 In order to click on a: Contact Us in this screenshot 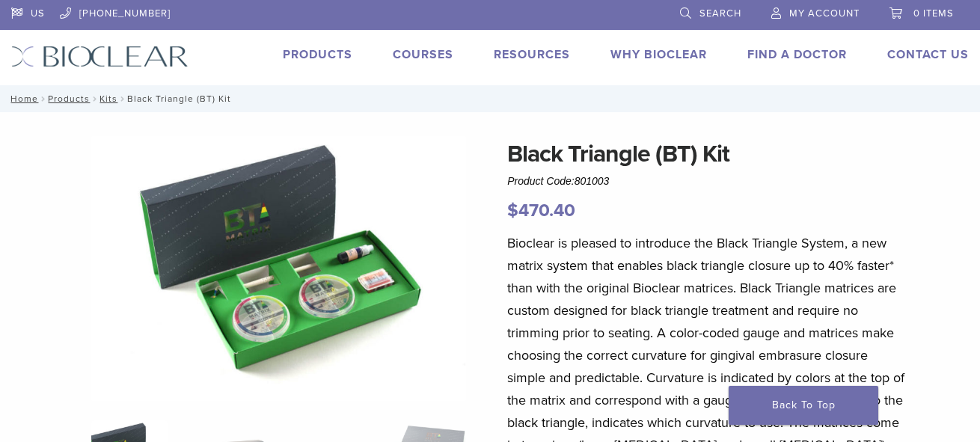, I will do `click(928, 55)`.